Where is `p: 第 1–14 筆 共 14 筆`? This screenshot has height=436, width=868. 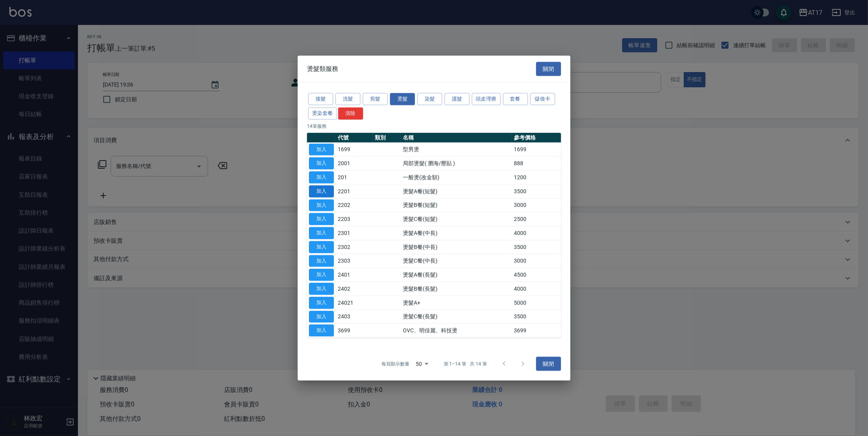
p: 第 1–14 筆 共 14 筆 is located at coordinates (465, 364).